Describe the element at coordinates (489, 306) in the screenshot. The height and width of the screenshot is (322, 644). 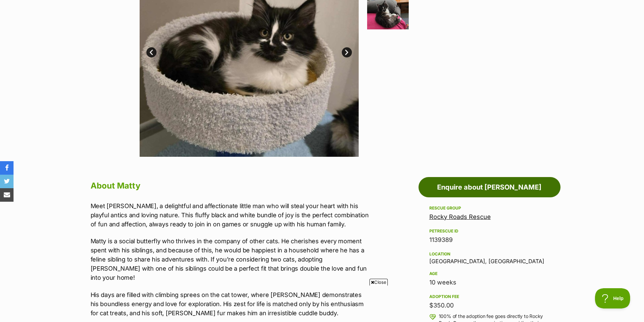
I see `div: $350.00` at that location.